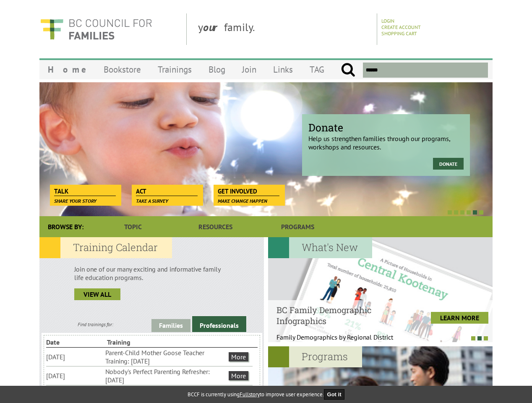 This screenshot has height=403, width=532. I want to click on a: Topic, so click(133, 226).